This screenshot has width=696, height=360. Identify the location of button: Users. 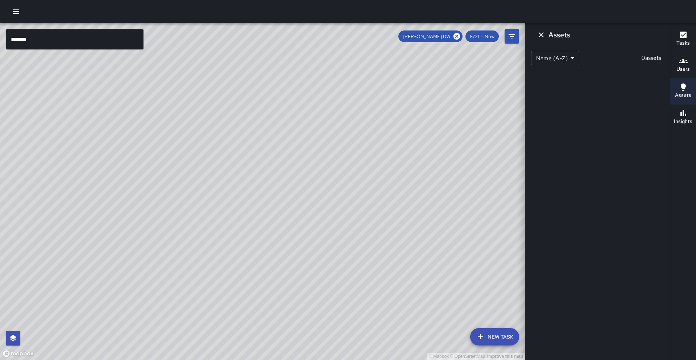
(683, 65).